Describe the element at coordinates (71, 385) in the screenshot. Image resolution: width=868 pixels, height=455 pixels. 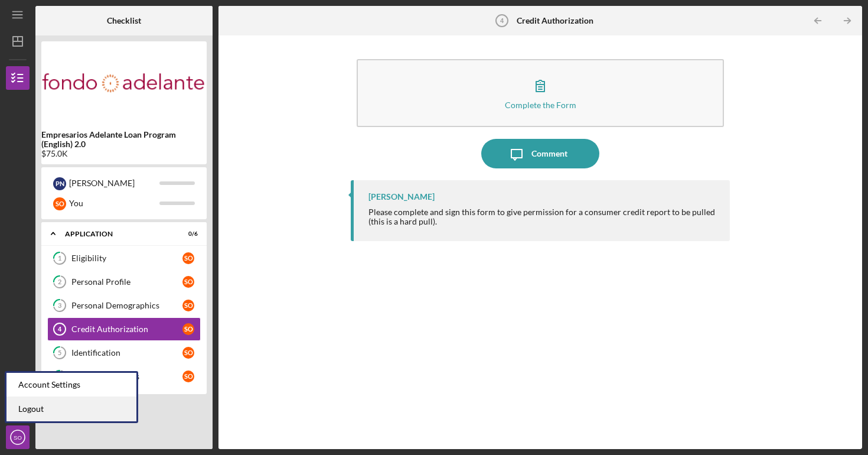
I see `div: Account Settings` at that location.